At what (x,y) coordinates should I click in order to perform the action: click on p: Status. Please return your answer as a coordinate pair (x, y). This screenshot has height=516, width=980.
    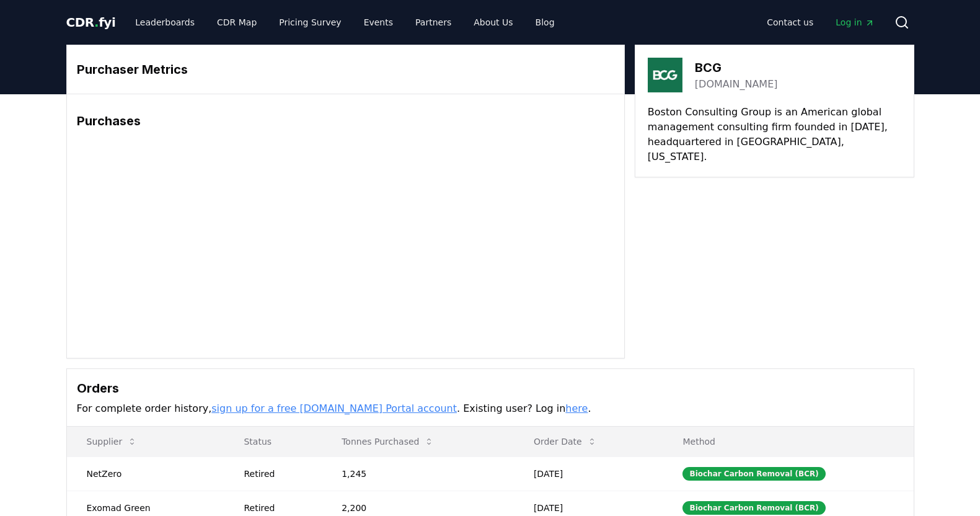
    Looking at the image, I should click on (272, 442).